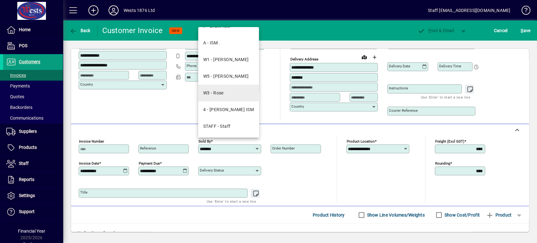  What do you see at coordinates (228, 93) in the screenshot?
I see `mat-option: W3 - Rose` at bounding box center [228, 93].